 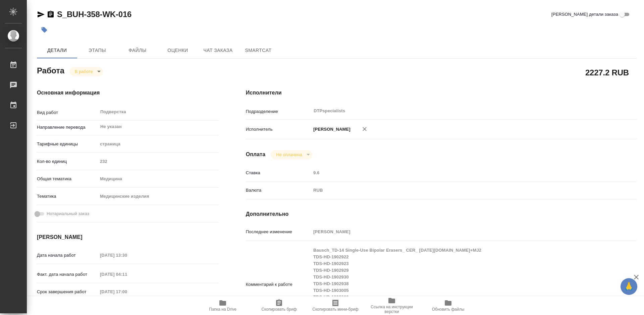 I want to click on h4: Дополнительно, so click(x=441, y=214).